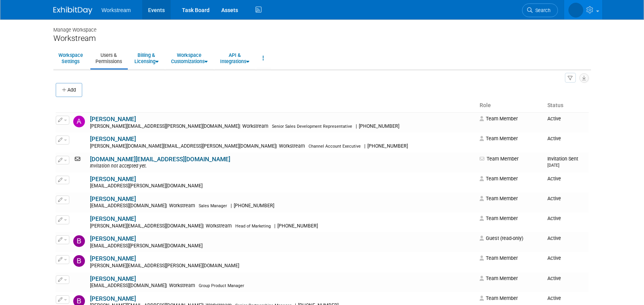 Image resolution: width=644 pixels, height=305 pixels. Describe the element at coordinates (322, 26) in the screenshot. I see `div: Manage Workspace` at that location.